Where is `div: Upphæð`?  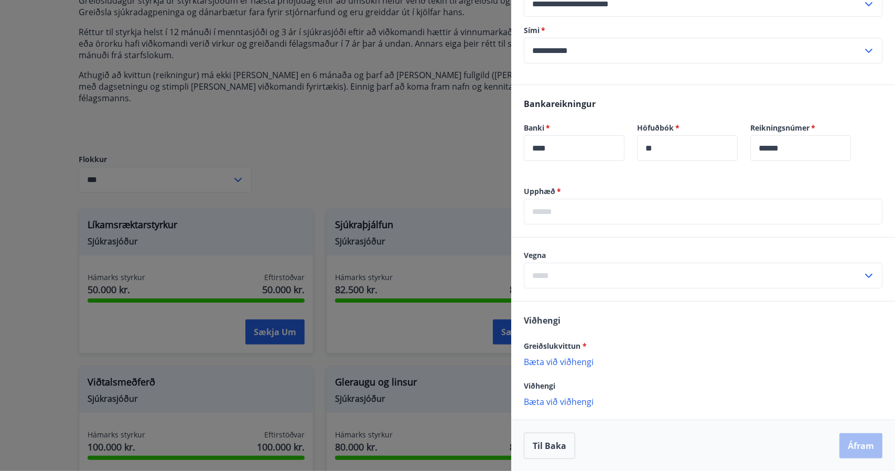
div: Upphæð is located at coordinates (703, 211).